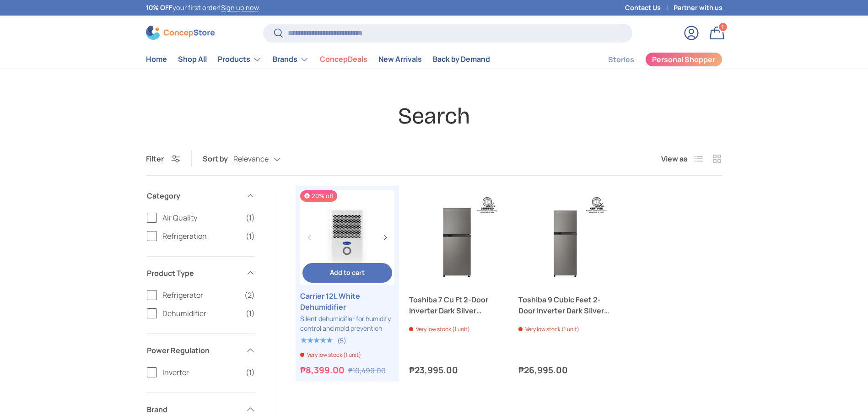 Image resolution: width=868 pixels, height=414 pixels. What do you see at coordinates (318, 60) in the screenshot?
I see `nav: Primary` at bounding box center [318, 60].